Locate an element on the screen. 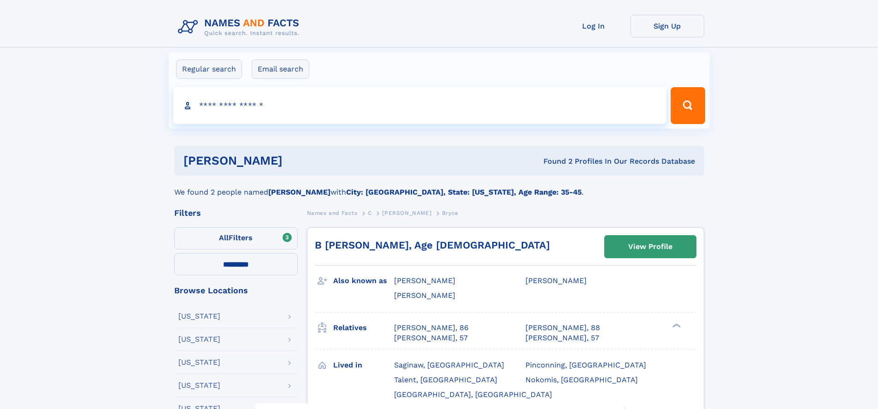 The width and height of the screenshot is (878, 409). input: search input is located at coordinates (420, 106).